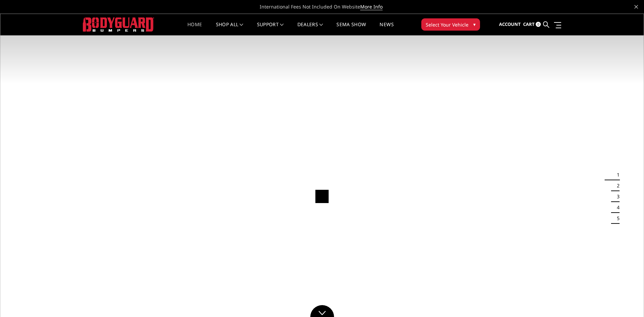  I want to click on a: Home, so click(195, 29).